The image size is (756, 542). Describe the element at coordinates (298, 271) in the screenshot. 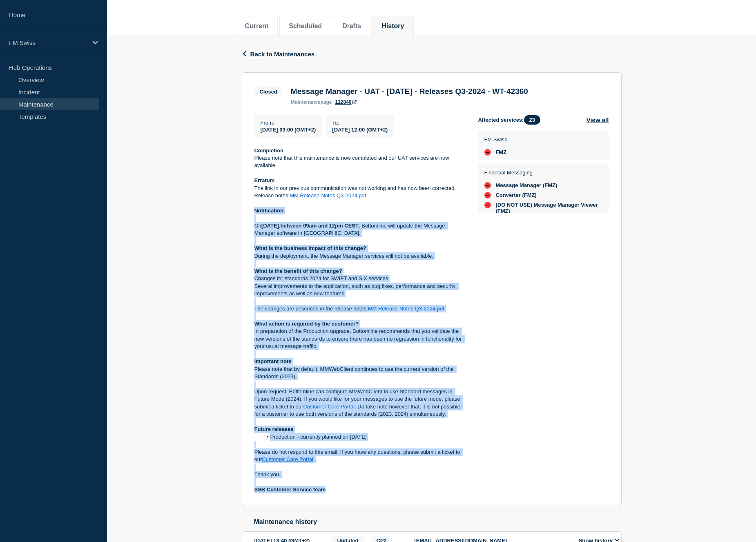

I see `strong: What is the benefit of this change?` at that location.